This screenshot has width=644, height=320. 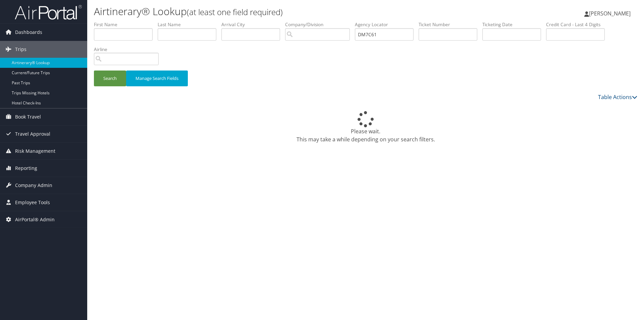 I want to click on span: Dashboards, so click(x=29, y=32).